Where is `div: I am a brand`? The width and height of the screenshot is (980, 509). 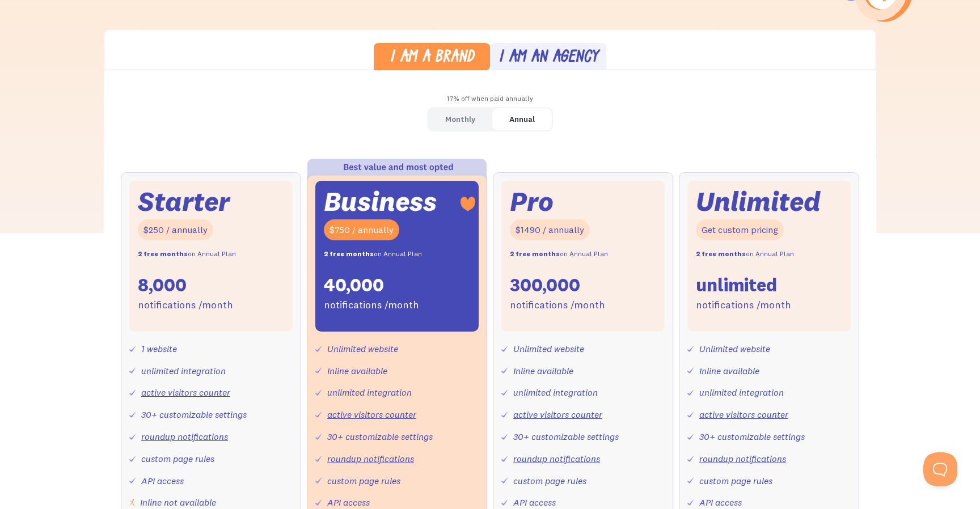
div: I am a brand is located at coordinates (432, 58).